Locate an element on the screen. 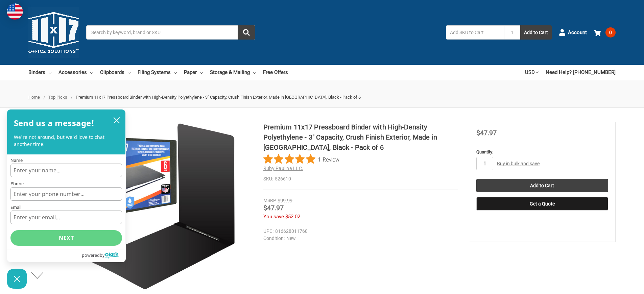  a: Filing Systems is located at coordinates (157, 72).